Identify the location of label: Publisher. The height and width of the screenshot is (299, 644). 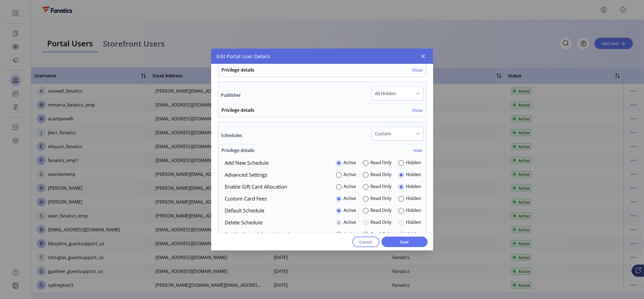
(231, 95).